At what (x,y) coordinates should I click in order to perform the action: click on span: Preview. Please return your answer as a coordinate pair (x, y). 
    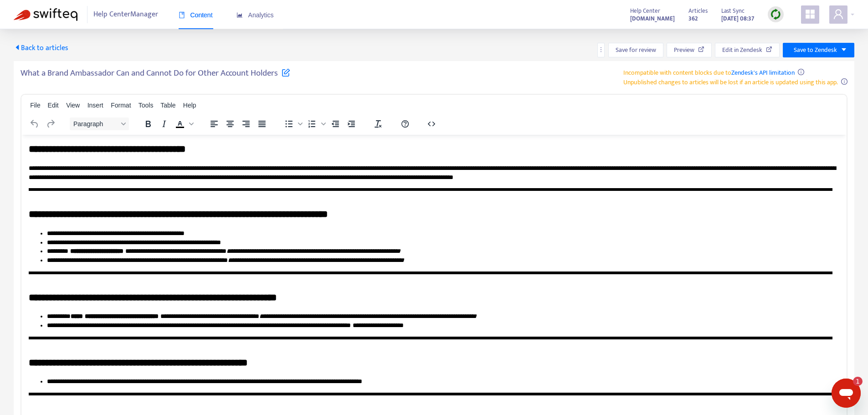
    Looking at the image, I should click on (684, 50).